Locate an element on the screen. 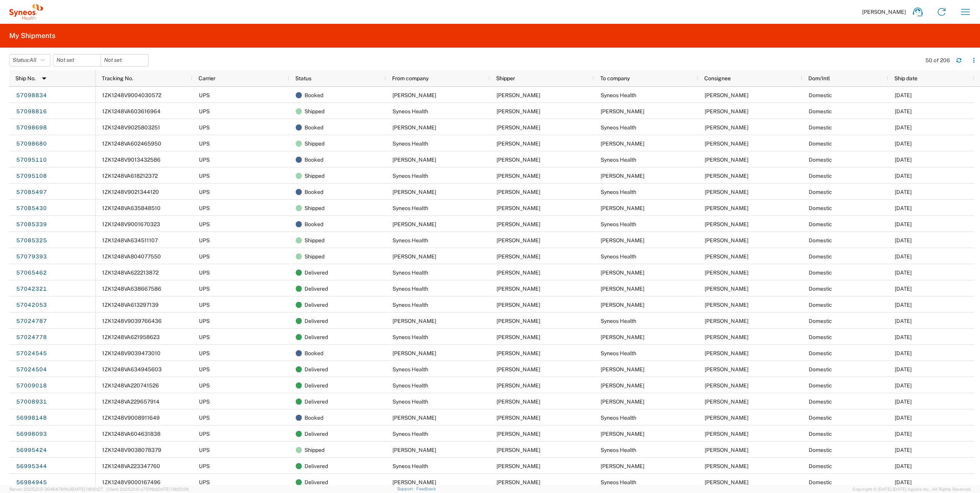 The width and height of the screenshot is (980, 493). input: Not set is located at coordinates (125, 60).